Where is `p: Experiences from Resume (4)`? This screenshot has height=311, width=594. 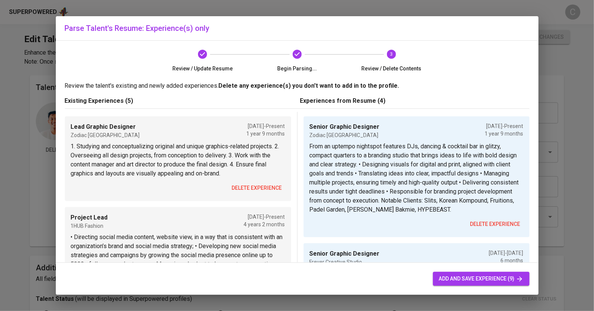
p: Experiences from Resume (4) is located at coordinates (415, 101).